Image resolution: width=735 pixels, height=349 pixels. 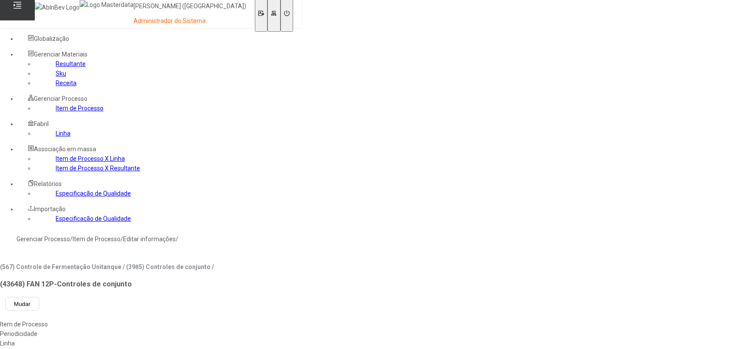 What do you see at coordinates (149, 239) in the screenshot?
I see `a: Editar informações` at bounding box center [149, 239].